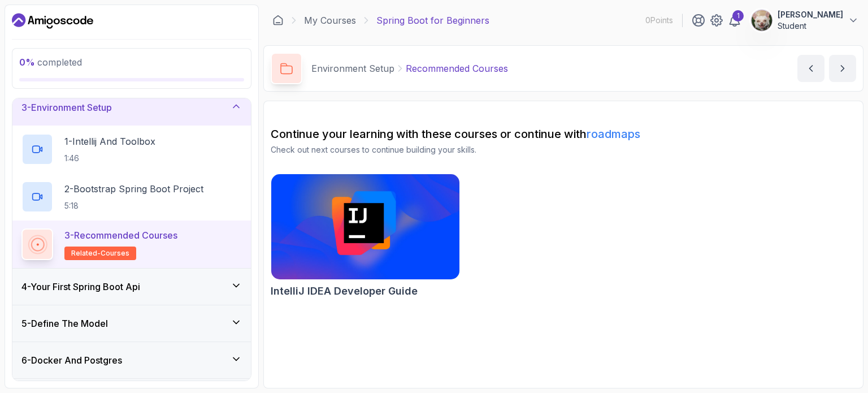 This screenshot has width=868, height=393. Describe the element at coordinates (365, 227) in the screenshot. I see `img: IntelliJ IDEA Developer Guide card` at that location.